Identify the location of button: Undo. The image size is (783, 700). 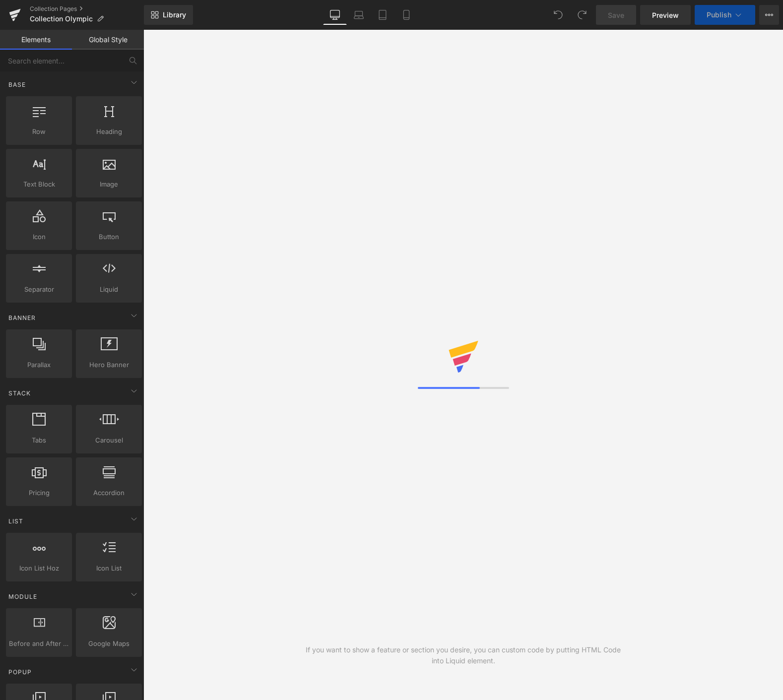
(558, 15).